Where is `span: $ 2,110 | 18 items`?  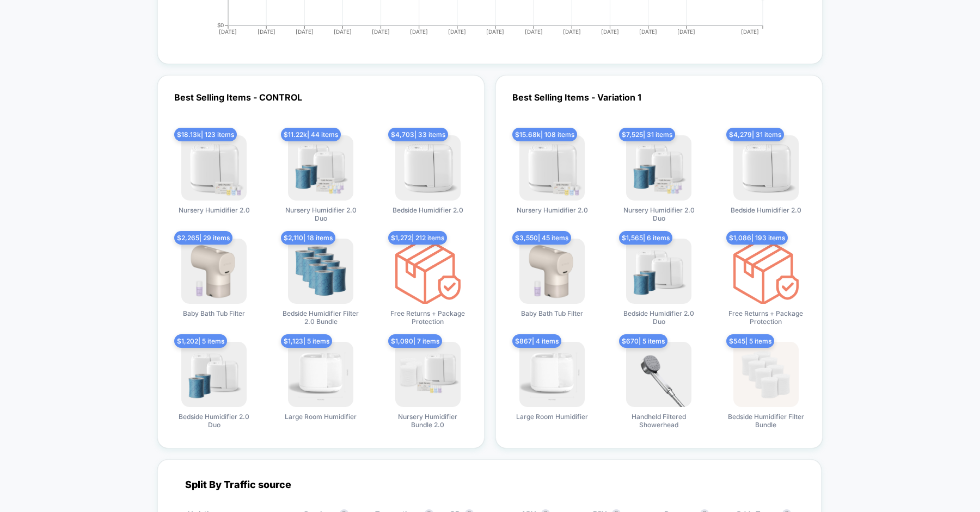
span: $ 2,110 | 18 items is located at coordinates (308, 238).